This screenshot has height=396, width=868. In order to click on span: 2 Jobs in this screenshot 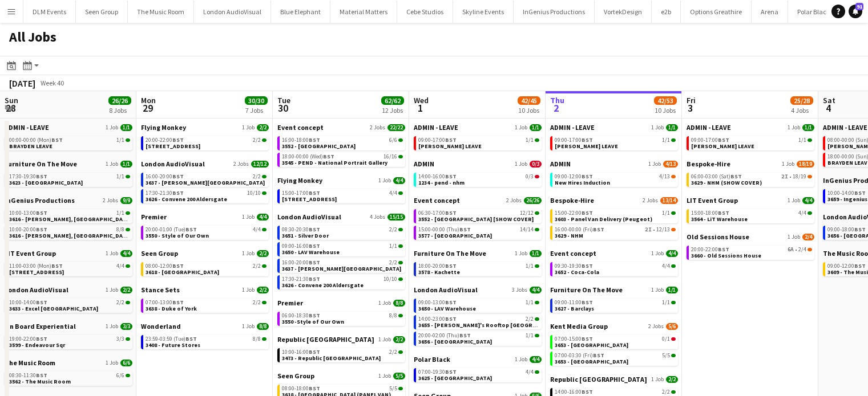, I will do `click(650, 201)`.